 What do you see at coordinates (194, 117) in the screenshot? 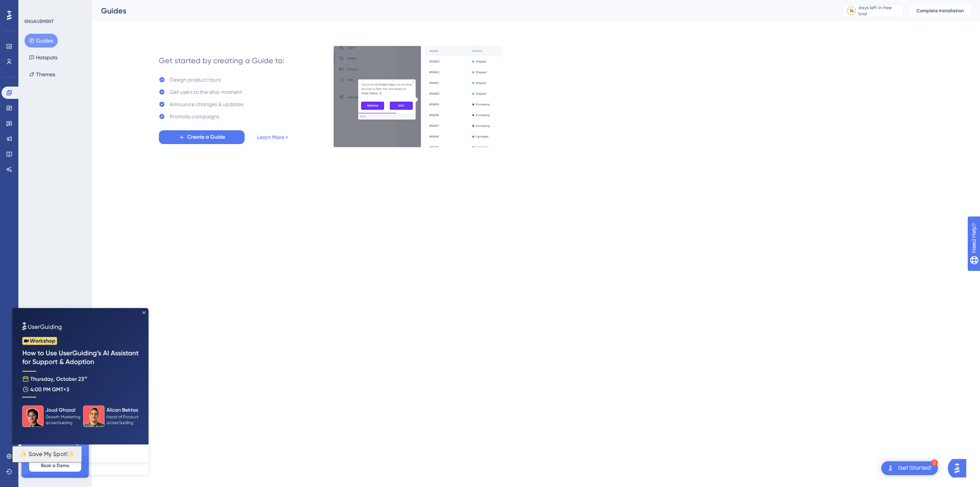
I see `div: Promote campaigns` at bounding box center [194, 117].